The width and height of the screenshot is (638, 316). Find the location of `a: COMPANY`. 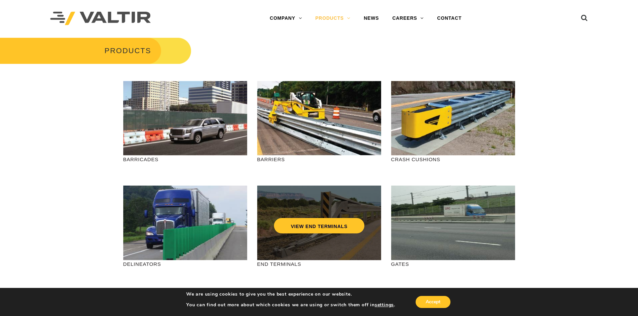

a: COMPANY is located at coordinates (286, 18).